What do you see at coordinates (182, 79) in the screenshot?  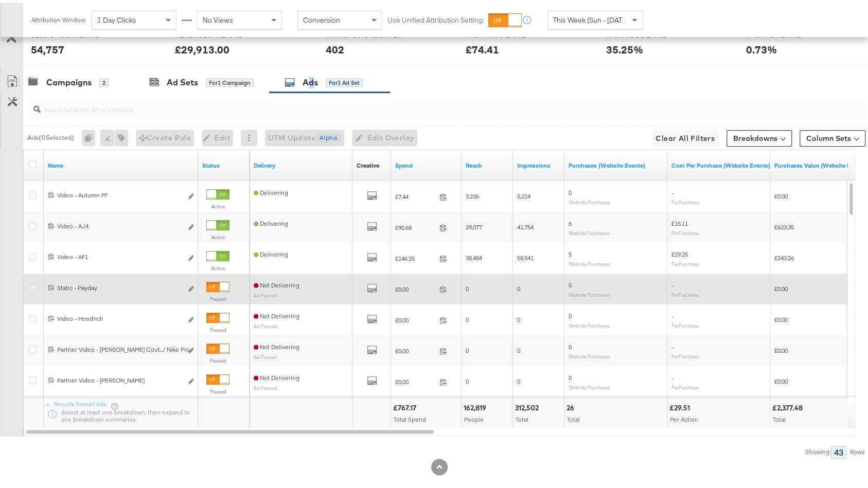 I see `div: Ad Sets` at bounding box center [182, 79].